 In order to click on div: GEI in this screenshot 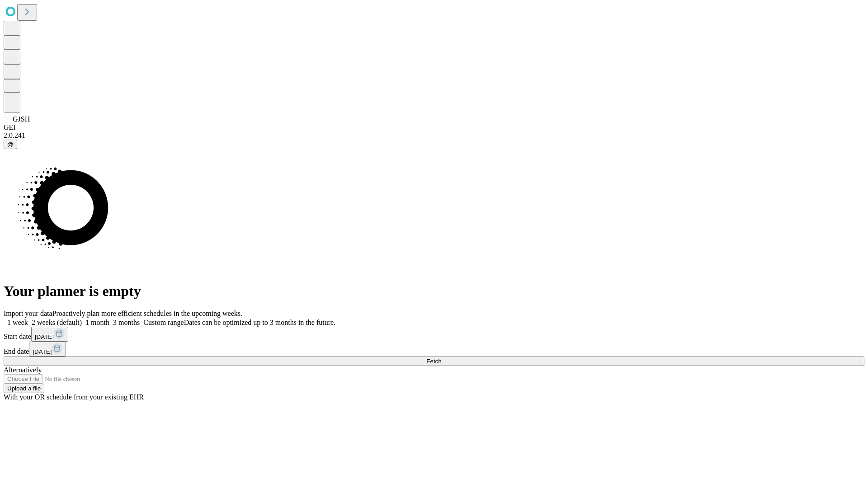, I will do `click(434, 128)`.